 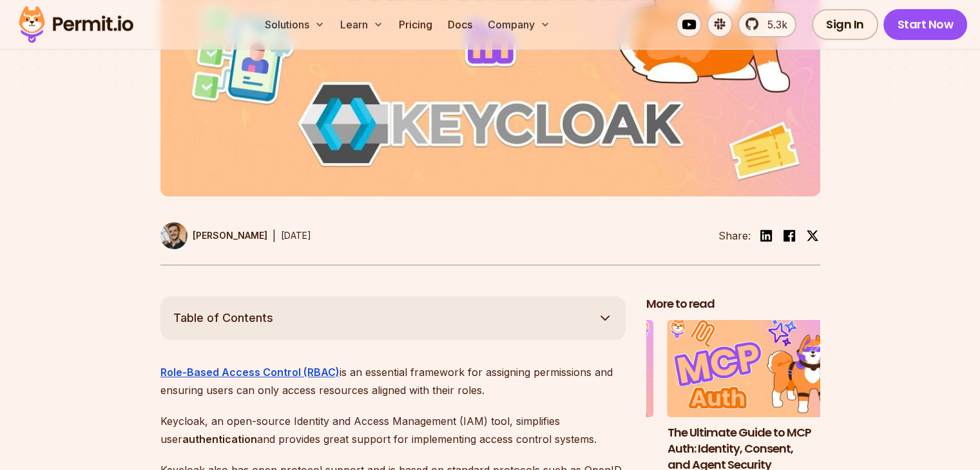 What do you see at coordinates (294, 25) in the screenshot?
I see `button: Solutions` at bounding box center [294, 25].